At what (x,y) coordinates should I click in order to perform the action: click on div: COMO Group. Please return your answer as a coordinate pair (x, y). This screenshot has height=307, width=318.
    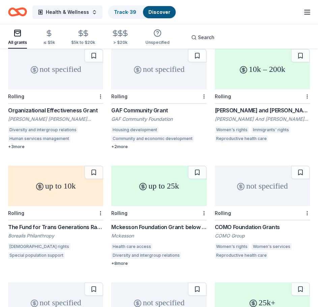
    Looking at the image, I should click on (262, 235).